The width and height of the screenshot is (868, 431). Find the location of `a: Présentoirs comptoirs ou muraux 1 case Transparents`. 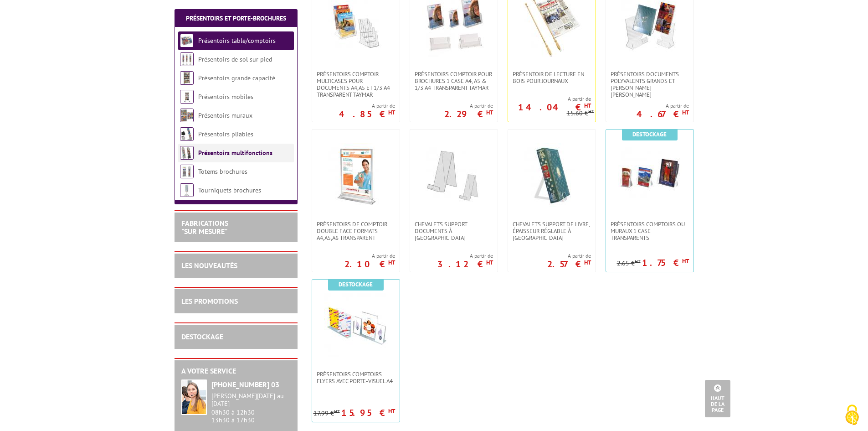

a: Présentoirs comptoirs ou muraux 1 case Transparents is located at coordinates (650, 231).